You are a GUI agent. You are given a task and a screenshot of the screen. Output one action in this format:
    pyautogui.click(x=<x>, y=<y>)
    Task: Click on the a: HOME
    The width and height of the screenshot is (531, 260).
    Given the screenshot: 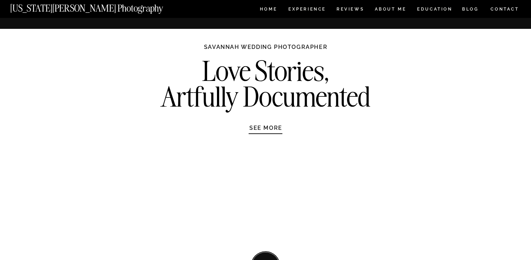 What is the action you would take?
    pyautogui.click(x=268, y=10)
    